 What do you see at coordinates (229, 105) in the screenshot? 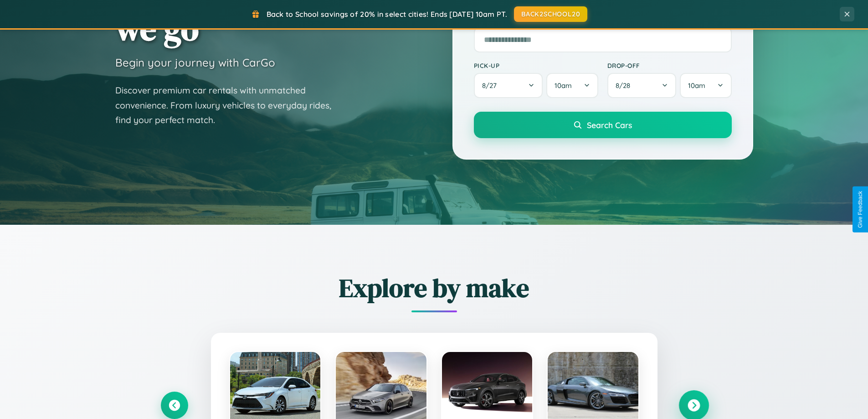
I see `p: Discover premium car rentals with unmatched convenience. From luxury vehicles to everyday rides, ...` at bounding box center [229, 105].